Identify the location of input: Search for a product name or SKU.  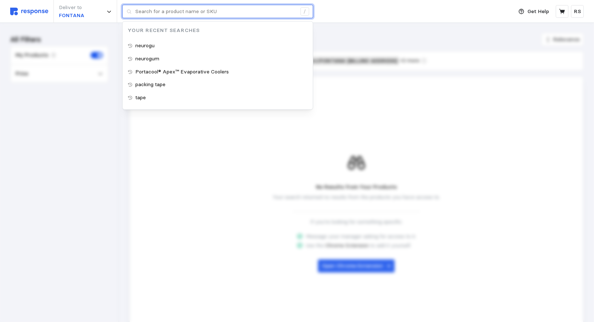
(216, 12).